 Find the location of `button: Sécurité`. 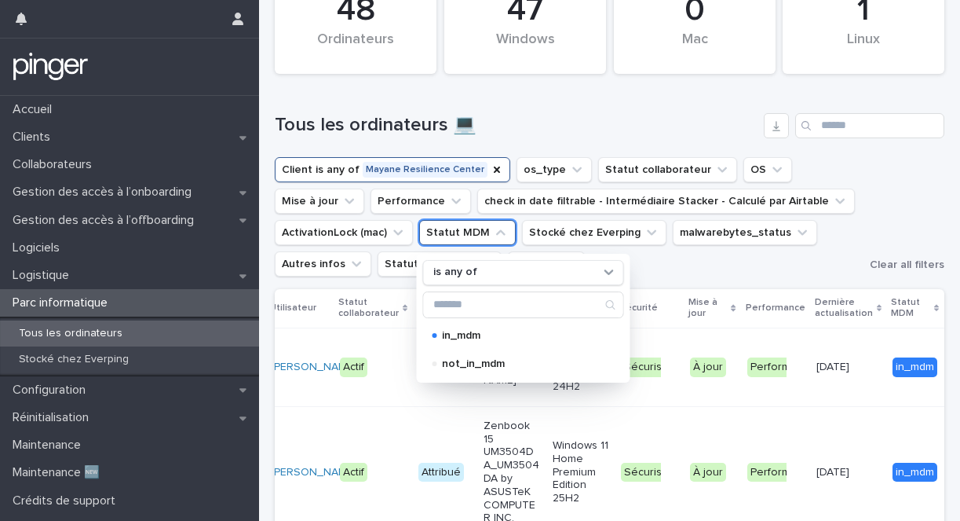

button: Sécurité is located at coordinates (546, 264).